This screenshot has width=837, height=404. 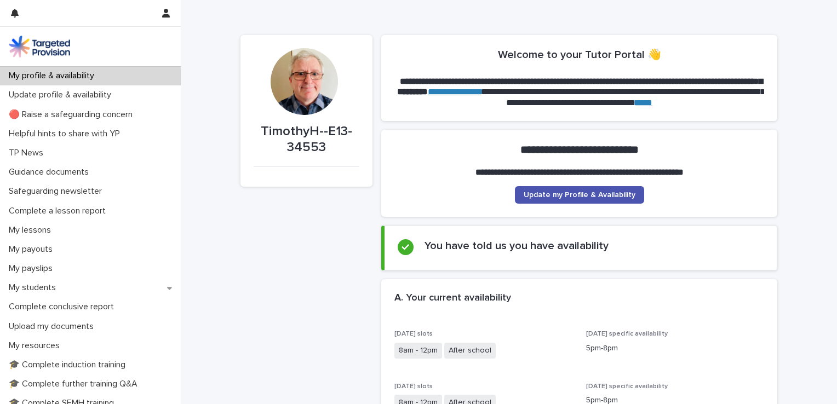 What do you see at coordinates (62, 95) in the screenshot?
I see `p: Update profile & availability` at bounding box center [62, 95].